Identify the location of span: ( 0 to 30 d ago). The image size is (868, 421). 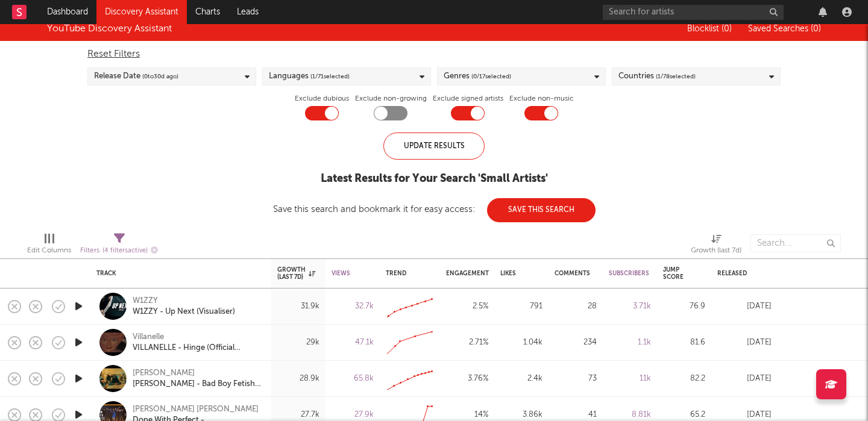
(160, 76).